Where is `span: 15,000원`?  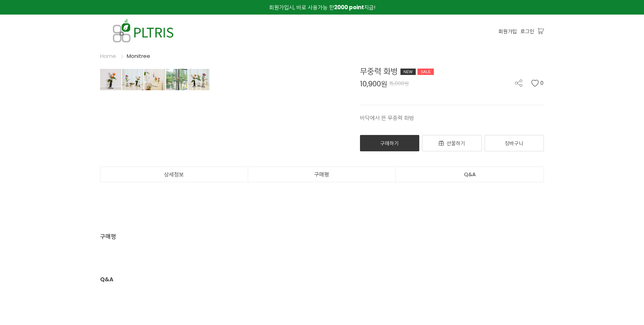
span: 15,000원 is located at coordinates (399, 84).